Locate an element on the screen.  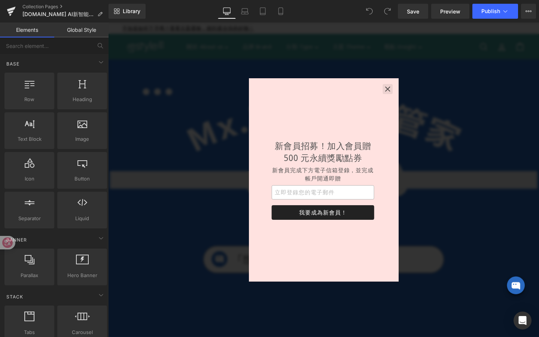
span: Liquid is located at coordinates (82, 218).